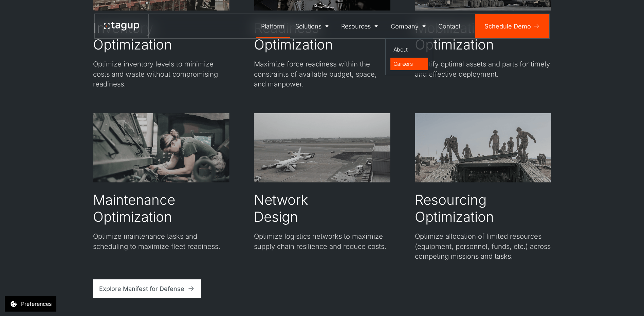  Describe the element at coordinates (410, 64) in the screenshot. I see `div: Careers` at that location.